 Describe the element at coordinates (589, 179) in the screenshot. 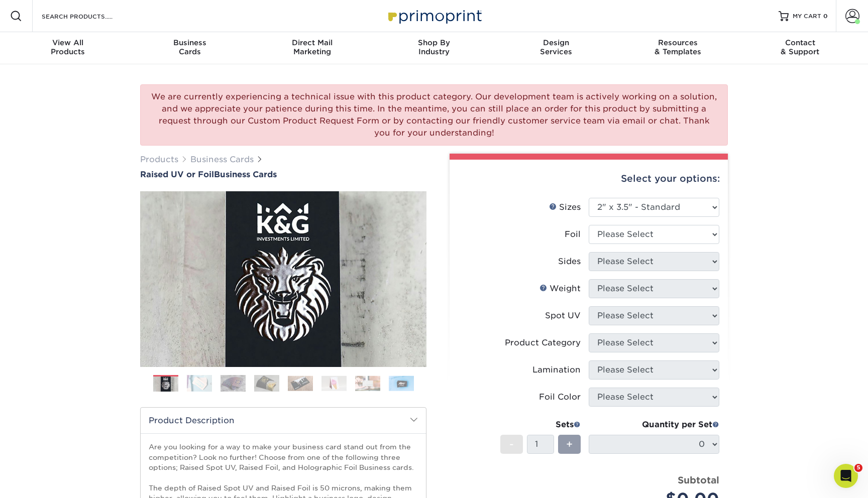

I see `div: Select your options:` at that location.